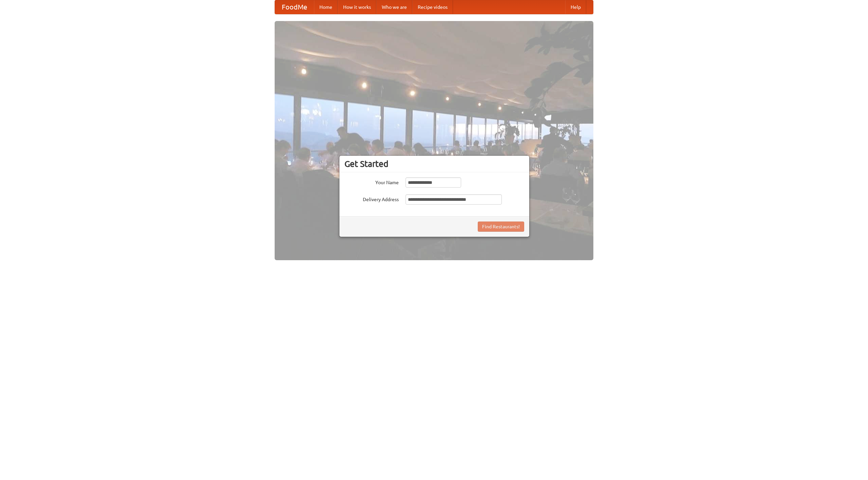 Image resolution: width=868 pixels, height=480 pixels. What do you see at coordinates (371, 198) in the screenshot?
I see `label: Delivery Address` at bounding box center [371, 198].